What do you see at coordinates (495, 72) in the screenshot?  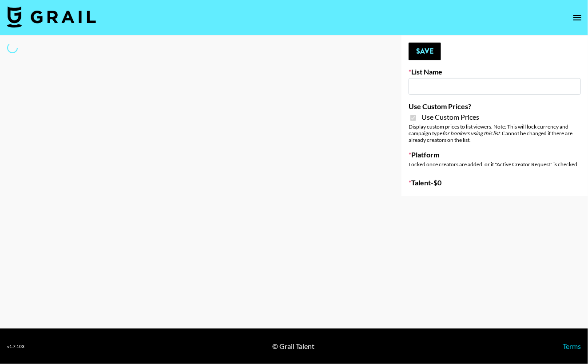 I see `label: List Name` at bounding box center [495, 72].